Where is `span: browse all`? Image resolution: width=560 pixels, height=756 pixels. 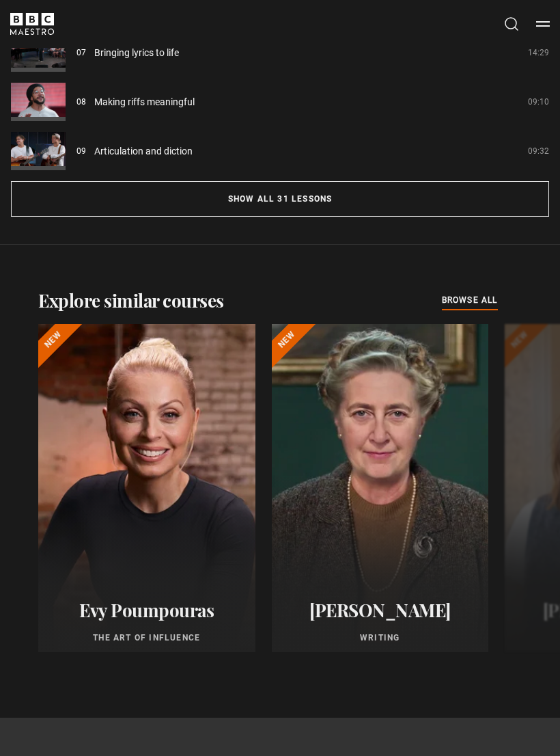 span: browse all is located at coordinates (470, 301).